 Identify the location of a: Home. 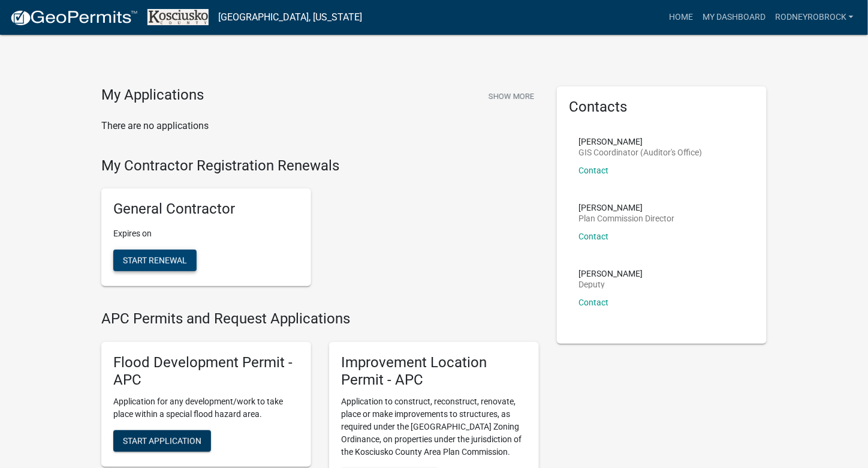
(681, 17).